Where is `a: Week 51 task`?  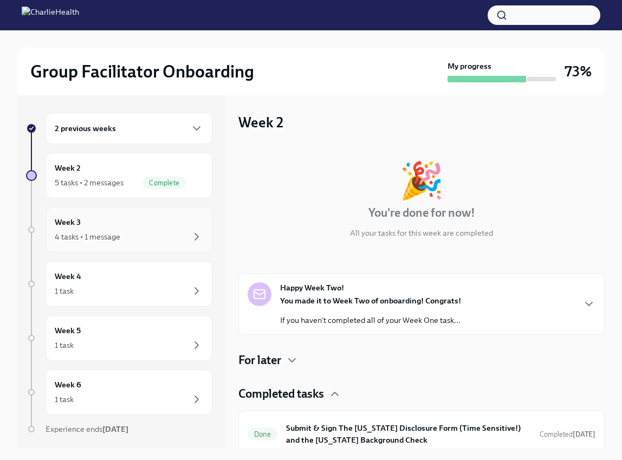
a: Week 51 task is located at coordinates (119, 338).